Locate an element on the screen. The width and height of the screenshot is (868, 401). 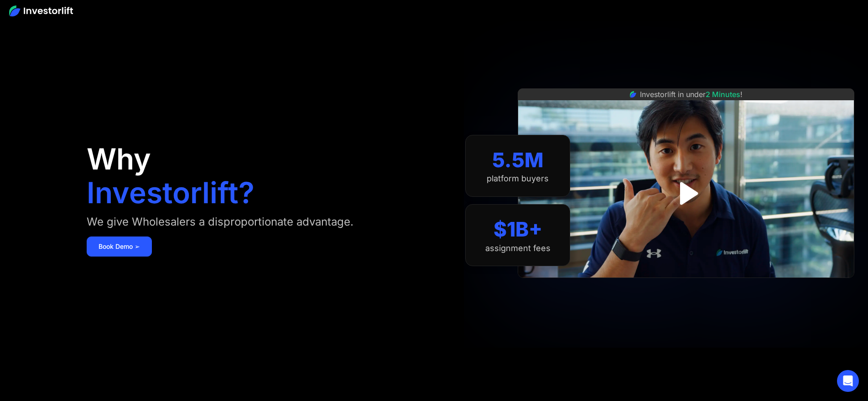
div: Investorlift in under ! is located at coordinates (691, 94).